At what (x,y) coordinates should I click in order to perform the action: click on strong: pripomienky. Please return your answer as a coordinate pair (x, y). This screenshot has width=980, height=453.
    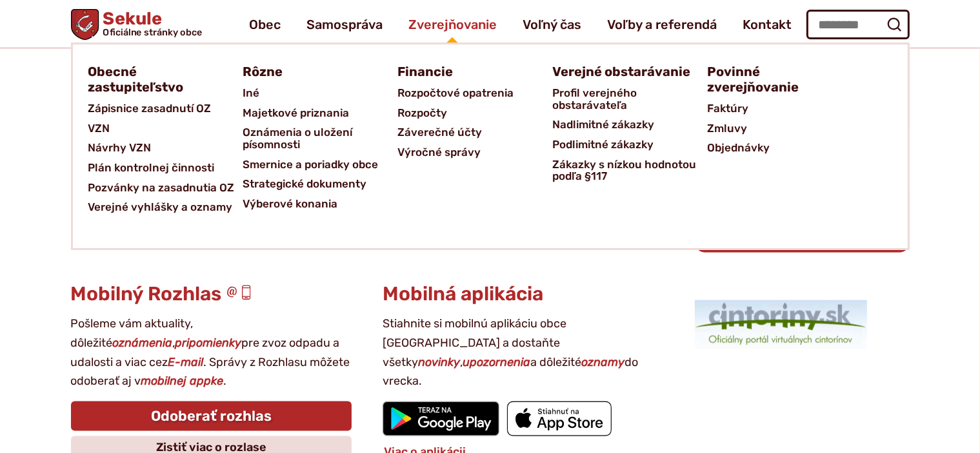
    Looking at the image, I should click on (209, 343).